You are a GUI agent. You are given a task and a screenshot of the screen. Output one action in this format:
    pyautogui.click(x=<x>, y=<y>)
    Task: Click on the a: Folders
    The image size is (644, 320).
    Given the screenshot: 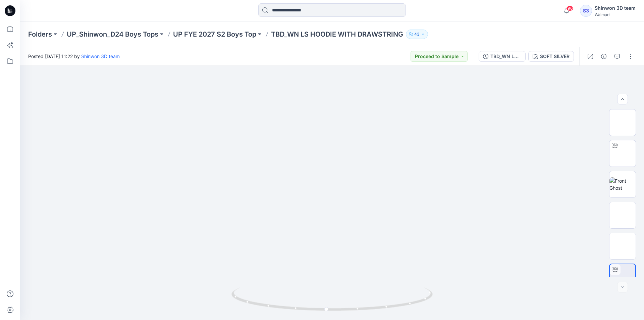 What is the action you would take?
    pyautogui.click(x=40, y=34)
    